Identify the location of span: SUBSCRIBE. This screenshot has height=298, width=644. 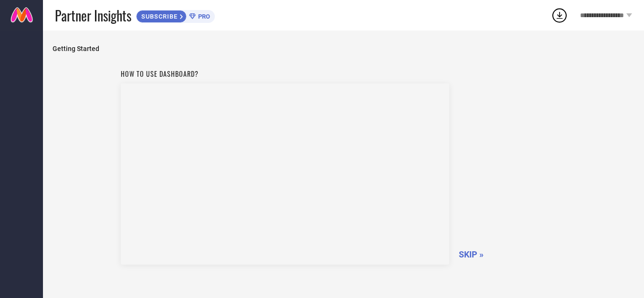
(158, 16).